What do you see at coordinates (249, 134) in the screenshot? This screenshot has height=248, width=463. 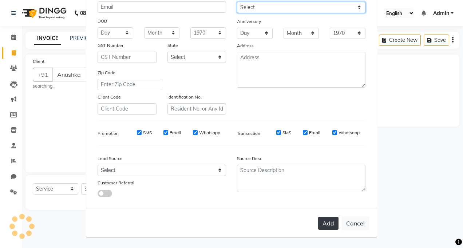 I see `label: Transaction` at bounding box center [249, 134].